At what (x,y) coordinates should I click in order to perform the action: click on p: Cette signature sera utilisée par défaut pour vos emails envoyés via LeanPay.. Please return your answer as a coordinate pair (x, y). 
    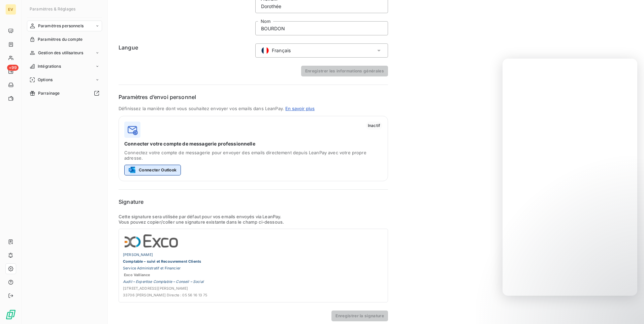
    Looking at the image, I should click on (253, 217).